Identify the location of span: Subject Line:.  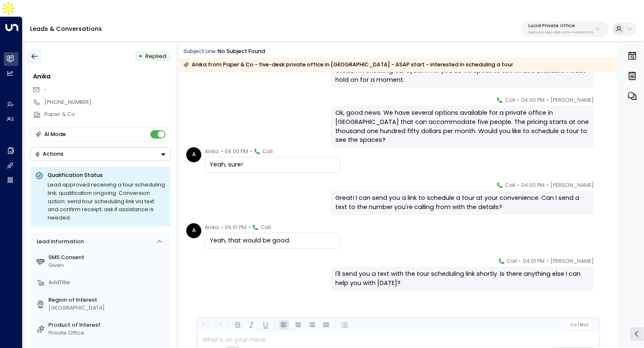
(200, 51).